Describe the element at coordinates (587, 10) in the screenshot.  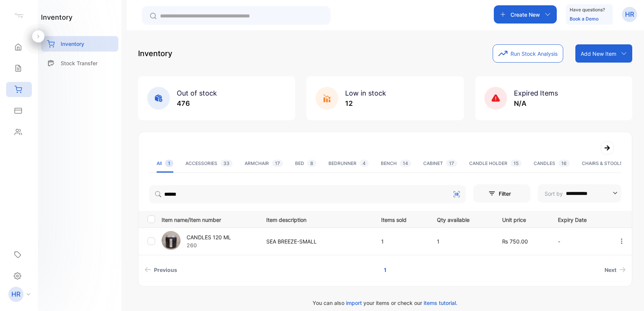
I see `p: Have questions?` at that location.